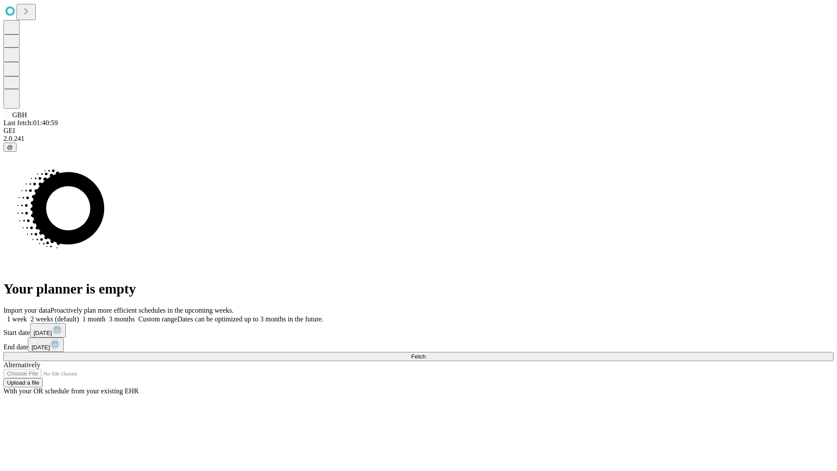 This screenshot has height=471, width=837. Describe the element at coordinates (71, 390) in the screenshot. I see `span: With your OR schedule from your existing EHR` at that location.